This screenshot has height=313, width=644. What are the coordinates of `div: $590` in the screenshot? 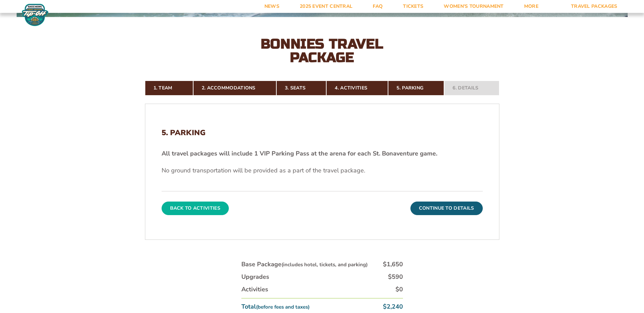 It's located at (396, 277).